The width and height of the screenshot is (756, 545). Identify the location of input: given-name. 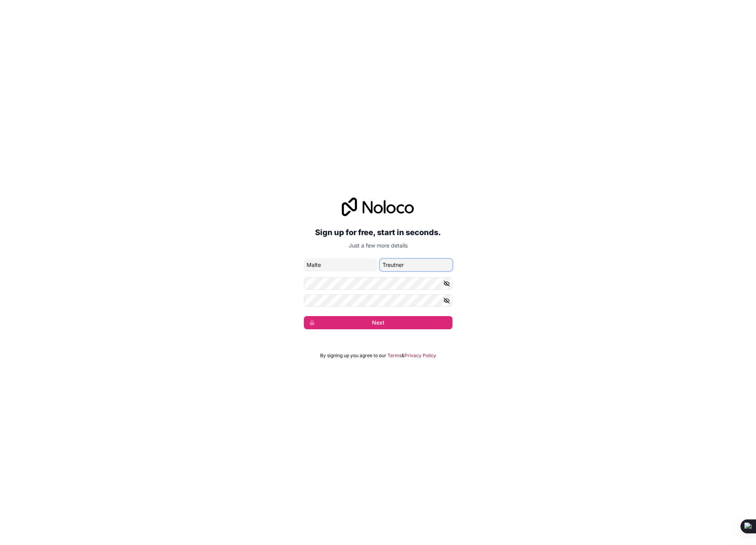
(340, 265).